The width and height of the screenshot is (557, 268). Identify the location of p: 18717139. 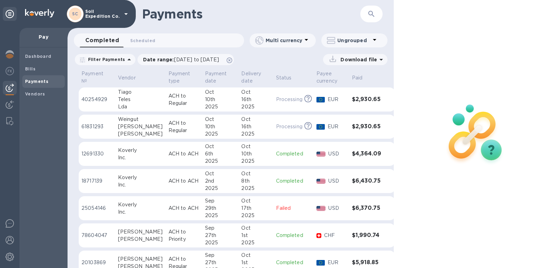
(97, 181).